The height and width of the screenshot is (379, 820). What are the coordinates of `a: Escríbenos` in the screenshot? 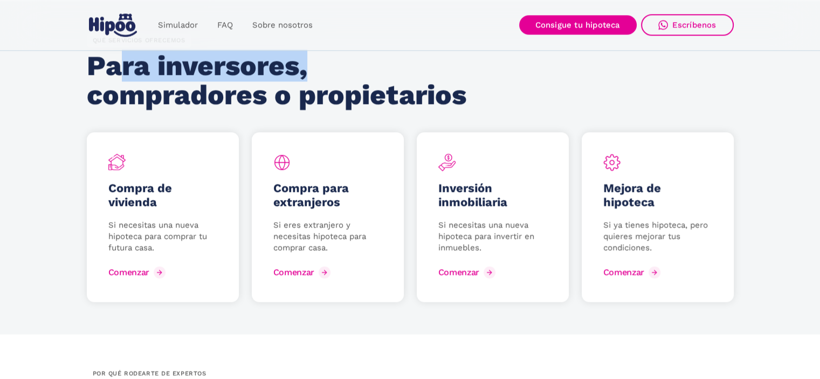 It's located at (687, 25).